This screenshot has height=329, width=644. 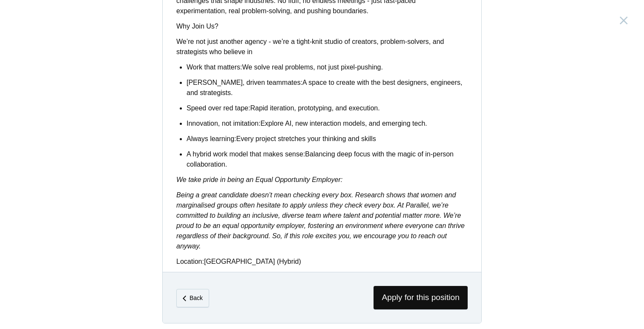 What do you see at coordinates (212, 139) in the screenshot?
I see `strong: Always learning:` at bounding box center [212, 139].